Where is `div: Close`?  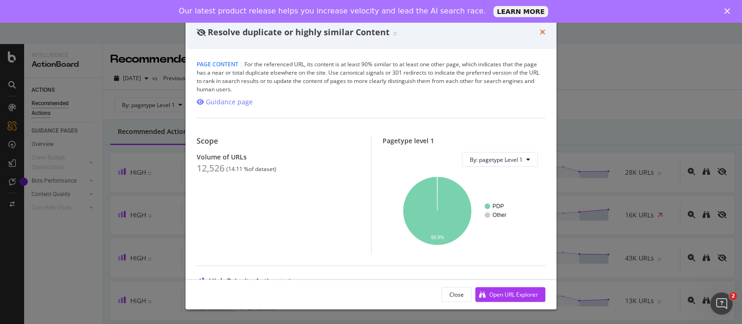
div: Close is located at coordinates (456, 294).